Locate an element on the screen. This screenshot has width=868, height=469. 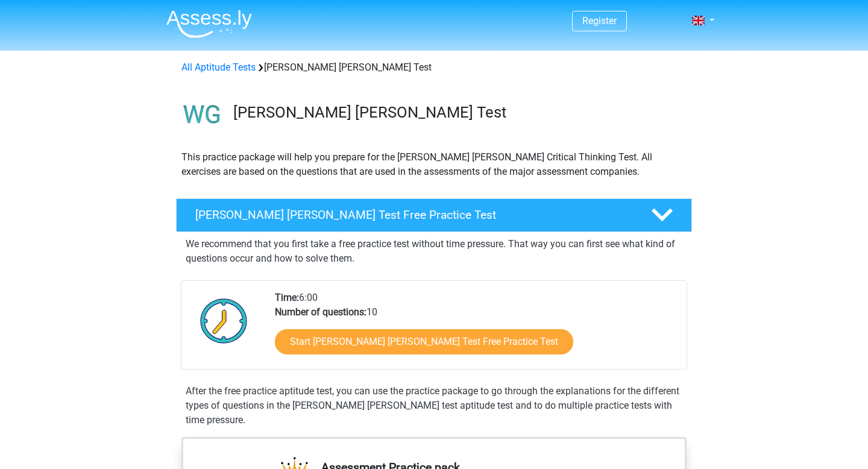
div: After the free practice aptitude test, you can use the practice package to go through the explana... is located at coordinates (434, 405).